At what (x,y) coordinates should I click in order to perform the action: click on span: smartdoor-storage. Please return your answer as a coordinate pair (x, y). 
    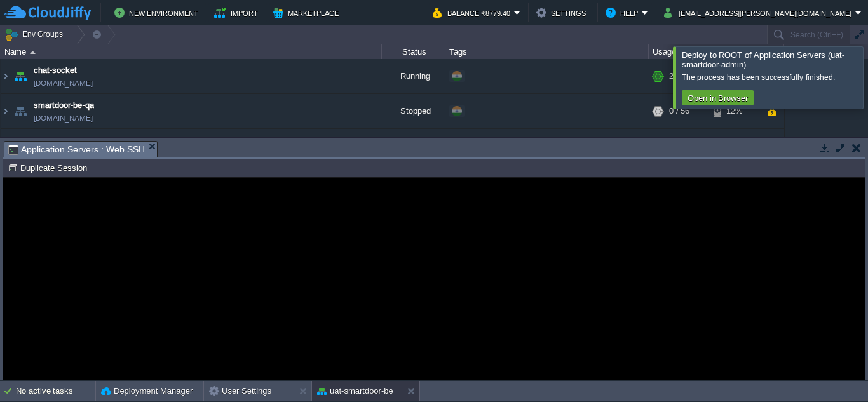
    Looking at the image, I should click on (67, 140).